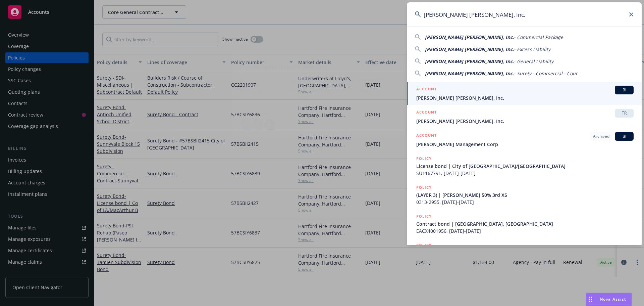  I want to click on button: Nova Assist, so click(608, 299).